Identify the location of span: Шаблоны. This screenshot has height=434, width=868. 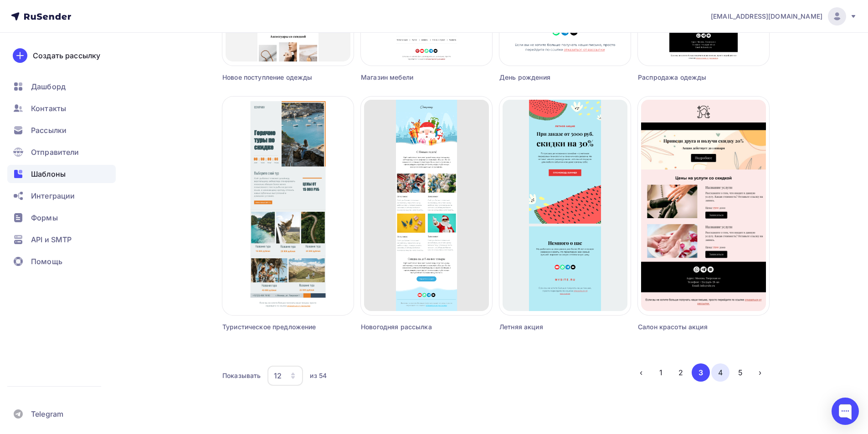
(48, 174).